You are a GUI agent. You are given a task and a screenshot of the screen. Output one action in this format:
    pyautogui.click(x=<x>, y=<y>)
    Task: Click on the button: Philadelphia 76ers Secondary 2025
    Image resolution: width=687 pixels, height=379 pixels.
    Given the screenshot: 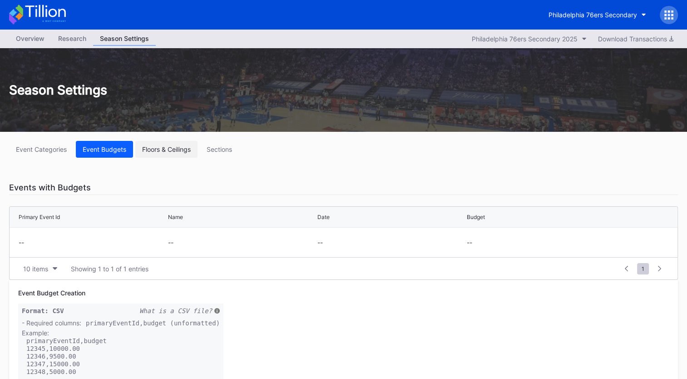 What is the action you would take?
    pyautogui.click(x=529, y=39)
    